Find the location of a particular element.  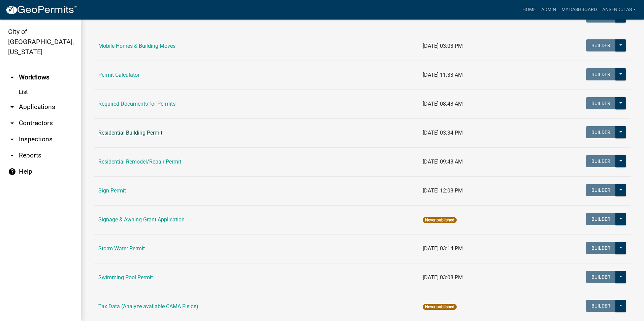

a: Mobile Homes & Building Moves is located at coordinates (137, 46).